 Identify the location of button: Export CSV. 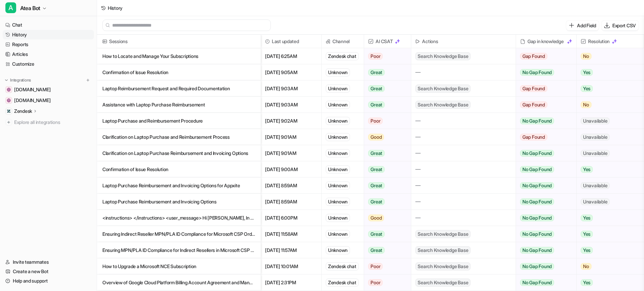
(620, 25).